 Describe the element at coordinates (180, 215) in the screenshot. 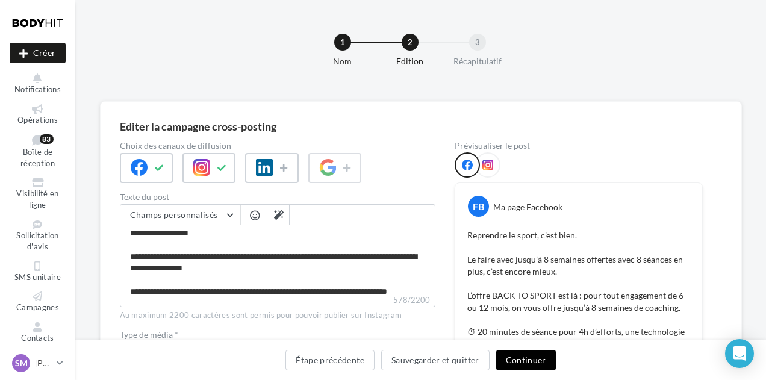

I see `button: Champs personnalisés` at that location.